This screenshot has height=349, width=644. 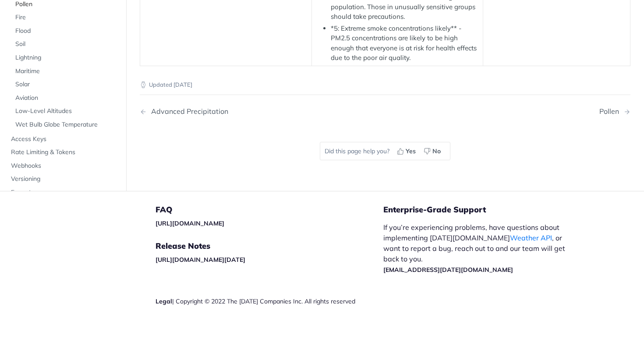 I want to click on button: Yes, so click(x=407, y=151).